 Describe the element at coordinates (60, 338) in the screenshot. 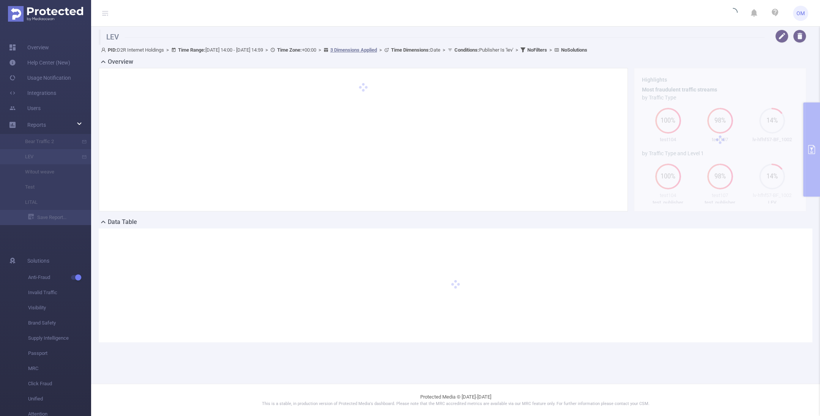

I see `span: Supply Intelligence` at that location.